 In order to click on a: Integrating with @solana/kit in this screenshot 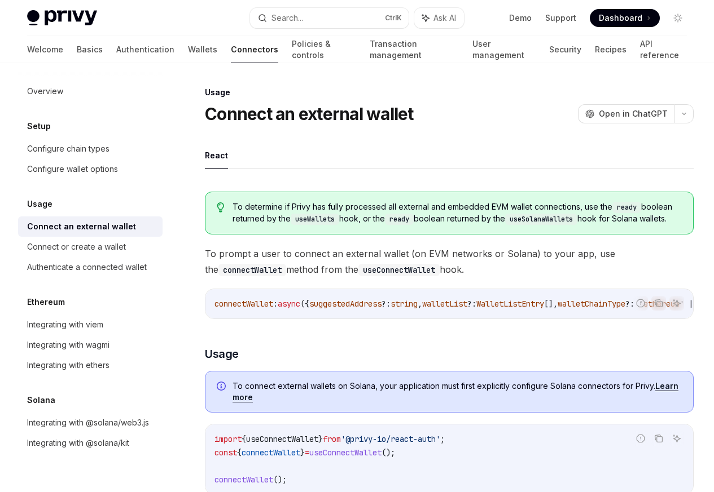, I will do `click(90, 443)`.